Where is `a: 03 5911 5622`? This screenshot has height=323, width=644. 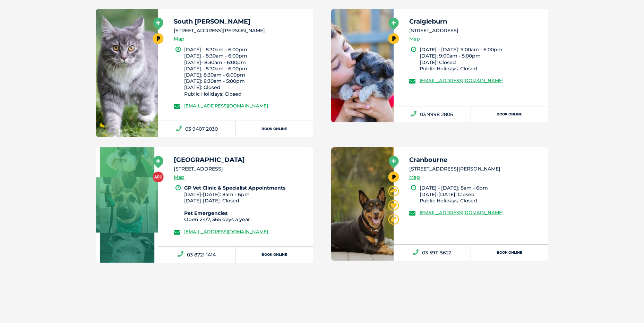
a: 03 5911 5622 is located at coordinates (432, 253).